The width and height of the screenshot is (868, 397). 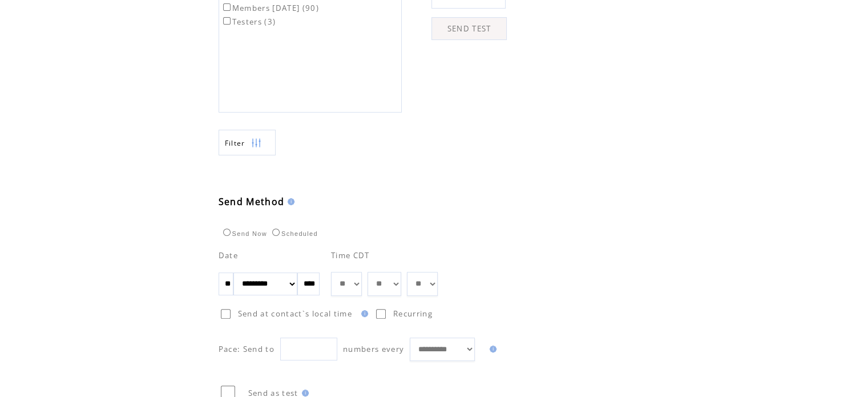 What do you see at coordinates (257, 143) in the screenshot?
I see `img: filters.png` at bounding box center [257, 143].